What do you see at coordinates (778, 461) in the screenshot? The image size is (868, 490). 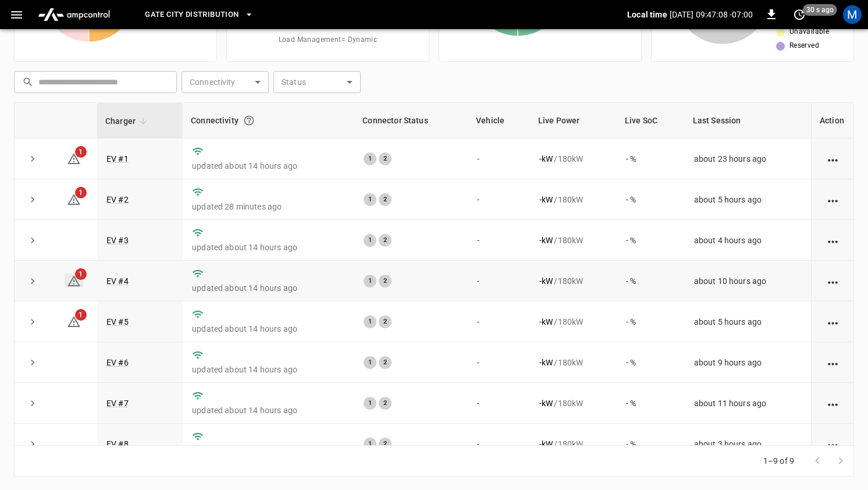 I see `p: 1–9 of 9` at bounding box center [778, 461].